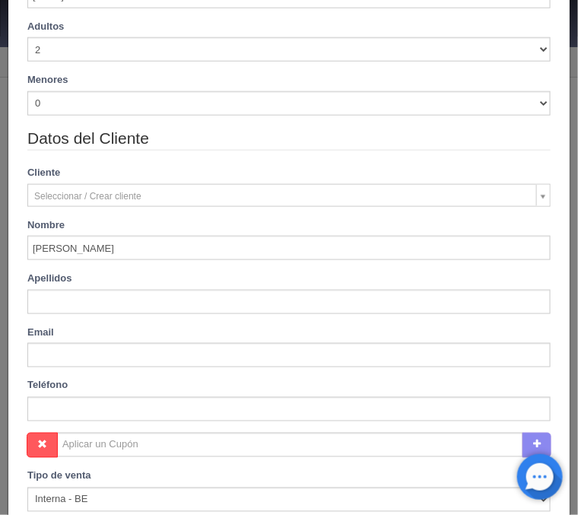 Image resolution: width=578 pixels, height=515 pixels. Describe the element at coordinates (46, 27) in the screenshot. I see `label: Adultos` at that location.